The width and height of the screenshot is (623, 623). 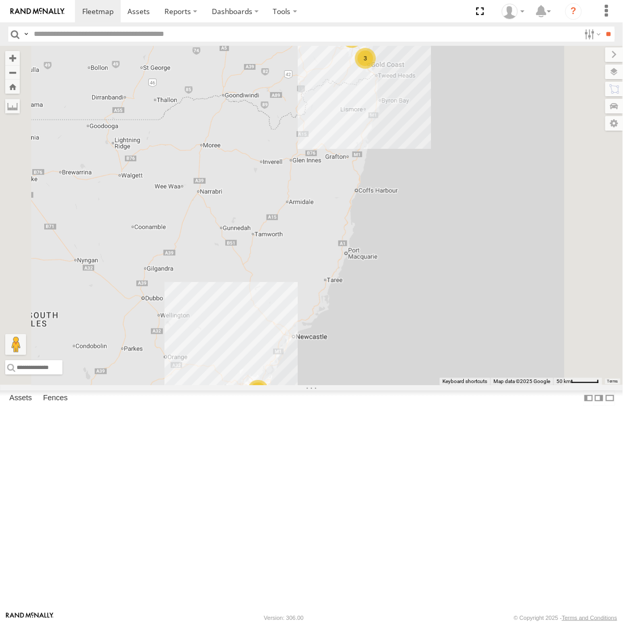 What do you see at coordinates (284, 618) in the screenshot?
I see `div: Version: 306.00` at bounding box center [284, 618].